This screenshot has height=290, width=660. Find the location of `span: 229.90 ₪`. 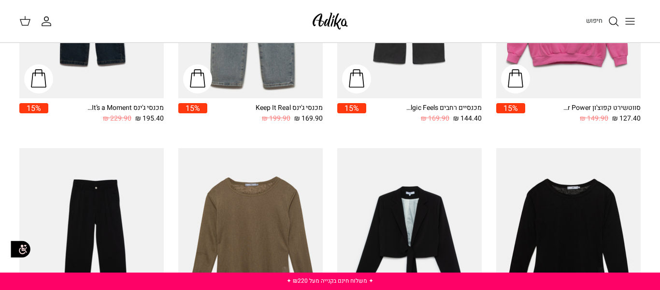

span: 229.90 ₪ is located at coordinates (117, 118).